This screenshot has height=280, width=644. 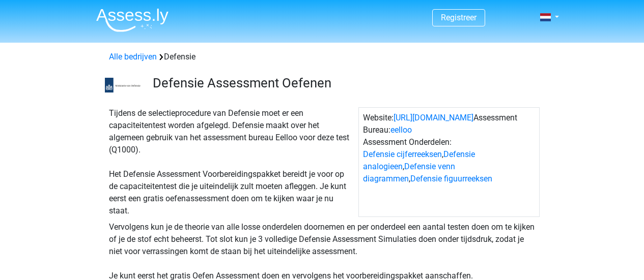 What do you see at coordinates (342, 83) in the screenshot?
I see `h3: Defensie Assessment Oefenen` at bounding box center [342, 83].